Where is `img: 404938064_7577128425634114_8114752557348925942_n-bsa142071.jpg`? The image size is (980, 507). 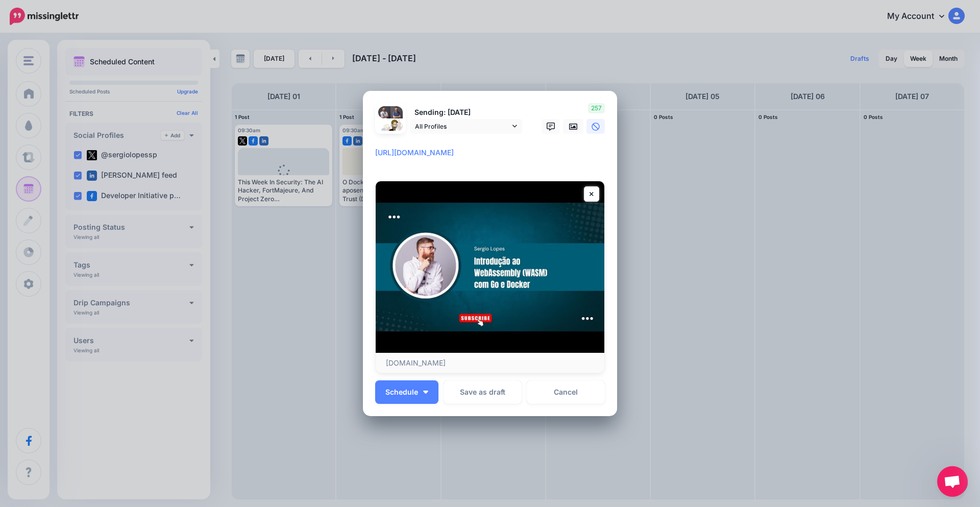
img: 404938064_7577128425634114_8114752557348925942_n-bsa142071.jpg is located at coordinates (397, 112).